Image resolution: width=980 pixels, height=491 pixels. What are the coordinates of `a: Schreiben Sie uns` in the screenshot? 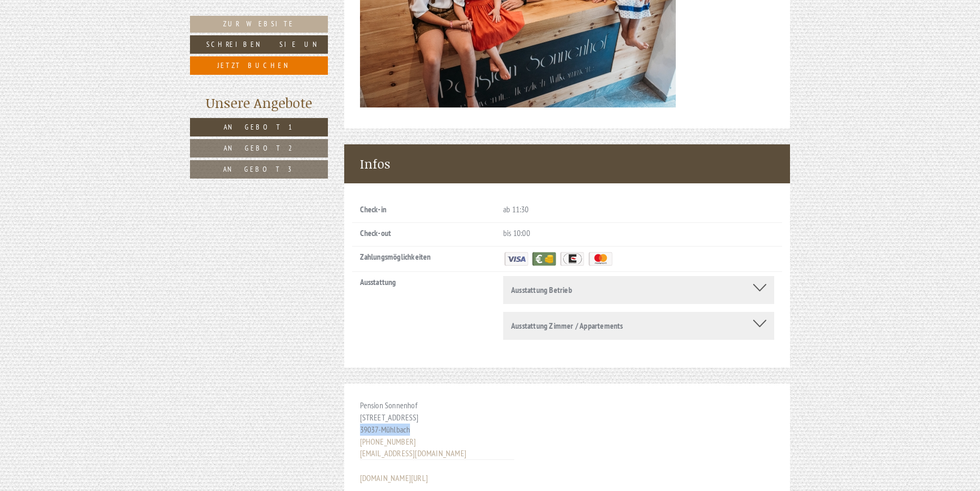 It's located at (259, 45).